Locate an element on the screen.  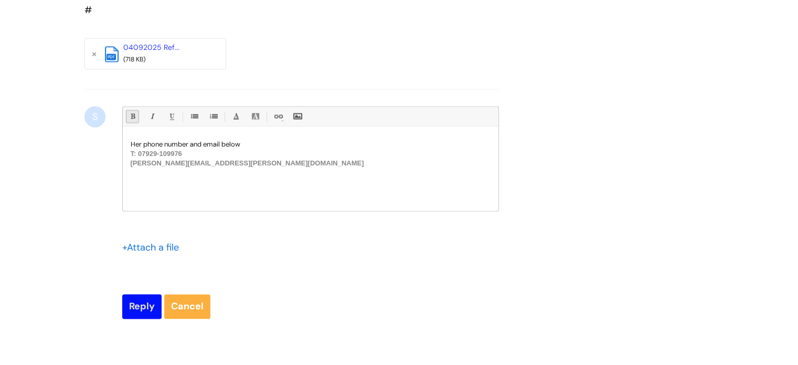
span: pdf is located at coordinates (111, 57).